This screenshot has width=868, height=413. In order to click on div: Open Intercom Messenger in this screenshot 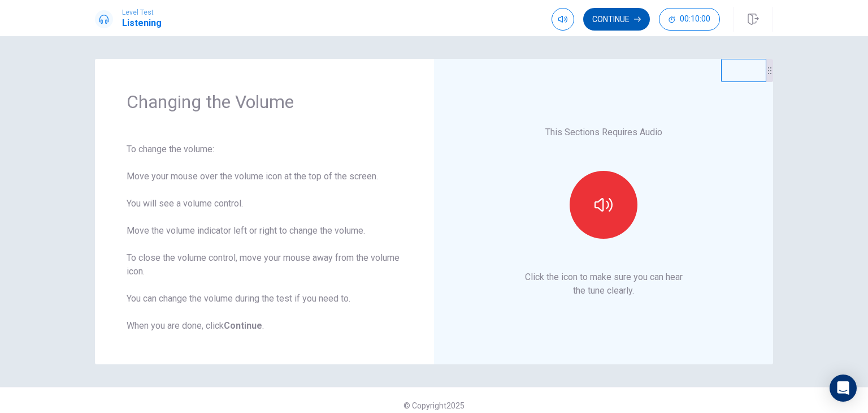, I will do `click(843, 388)`.